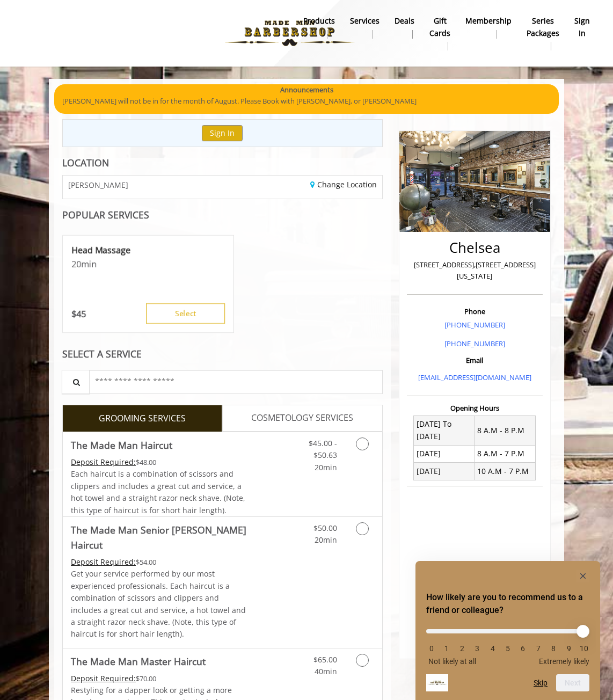  What do you see at coordinates (582, 27) in the screenshot?
I see `b: sign in` at bounding box center [582, 27].